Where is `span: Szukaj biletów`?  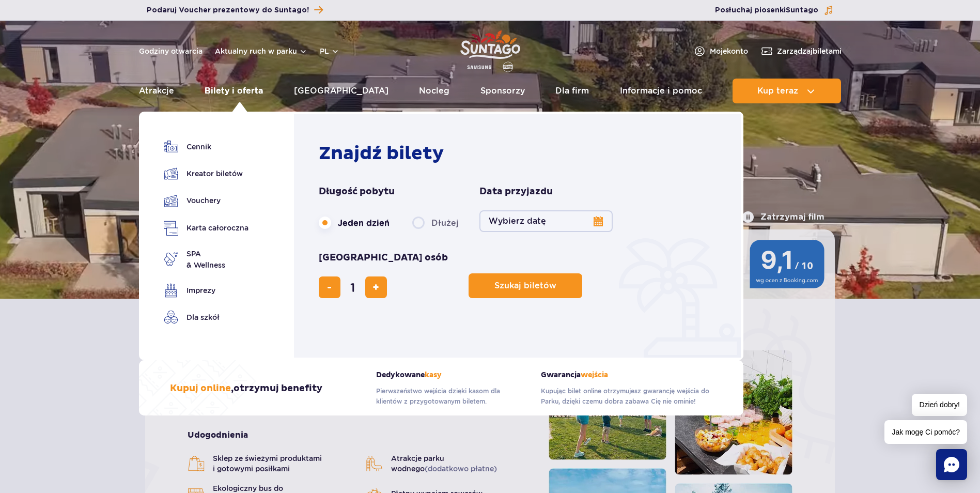
span: Szukaj biletów is located at coordinates (525, 286).